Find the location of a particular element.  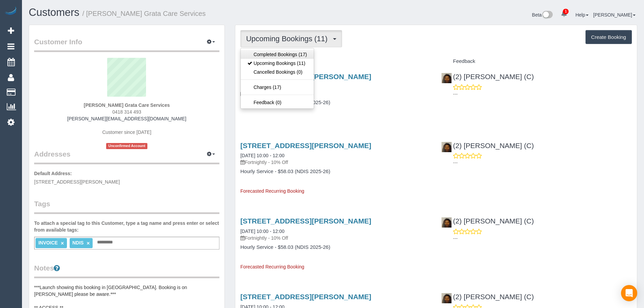

span: 1 is located at coordinates (565, 12).